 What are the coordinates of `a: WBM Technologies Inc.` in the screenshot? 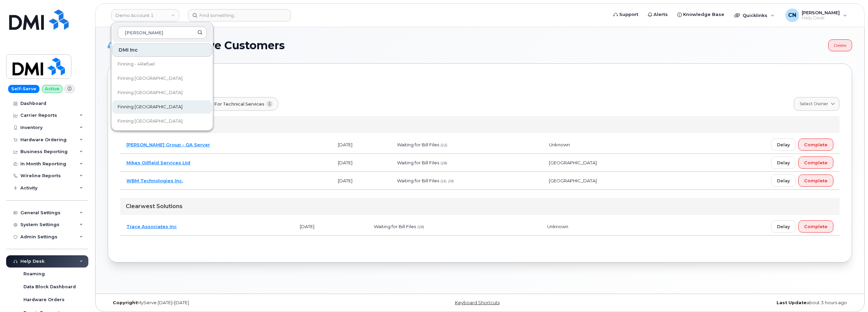 It's located at (155, 181).